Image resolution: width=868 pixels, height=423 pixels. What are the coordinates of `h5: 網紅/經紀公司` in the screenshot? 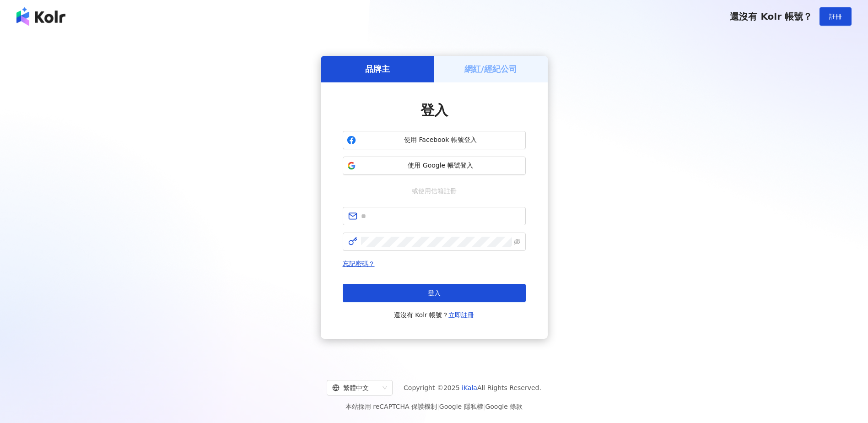 It's located at (491, 69).